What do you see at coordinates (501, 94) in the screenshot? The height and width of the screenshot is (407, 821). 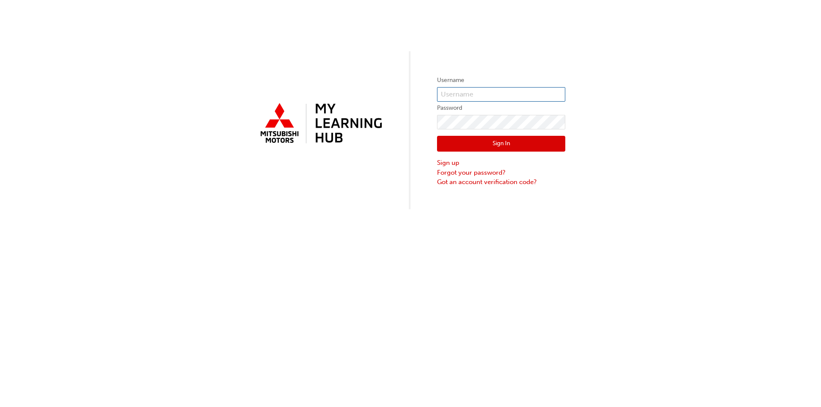 I see `input: Username` at bounding box center [501, 94].